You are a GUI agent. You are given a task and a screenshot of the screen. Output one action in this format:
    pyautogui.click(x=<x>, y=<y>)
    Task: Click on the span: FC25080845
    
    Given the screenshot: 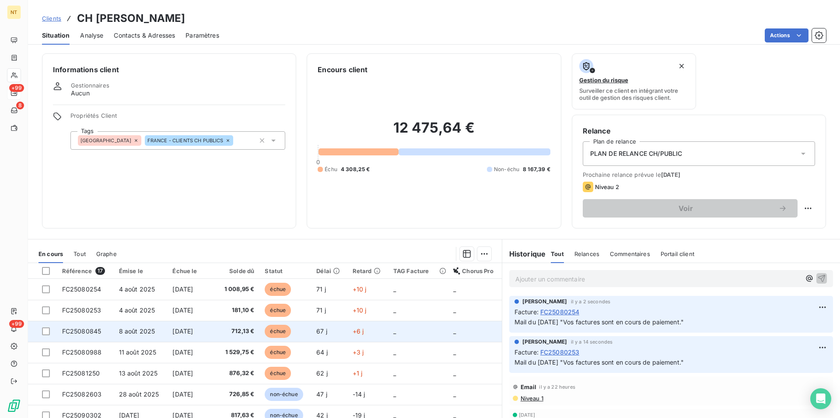 What is the action you would take?
    pyautogui.click(x=82, y=331)
    